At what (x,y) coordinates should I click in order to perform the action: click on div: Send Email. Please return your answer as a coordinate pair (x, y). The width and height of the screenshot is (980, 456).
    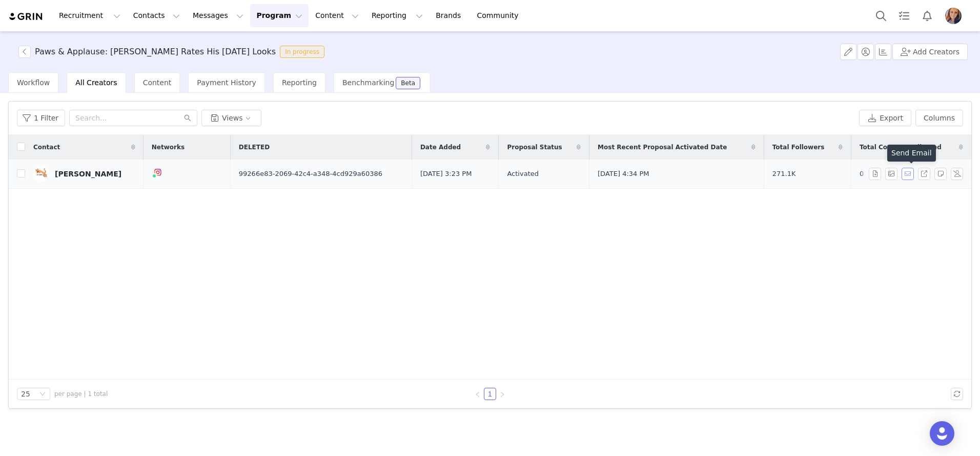
    Looking at the image, I should click on (911, 153).